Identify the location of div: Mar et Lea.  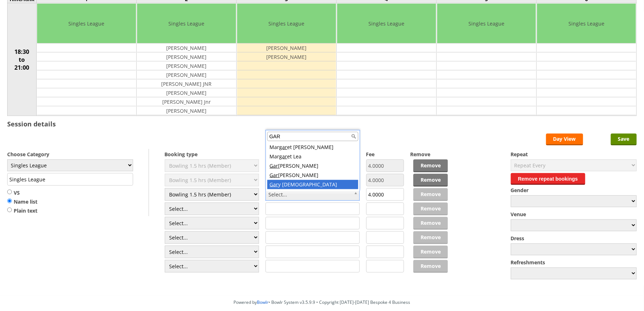
(313, 157).